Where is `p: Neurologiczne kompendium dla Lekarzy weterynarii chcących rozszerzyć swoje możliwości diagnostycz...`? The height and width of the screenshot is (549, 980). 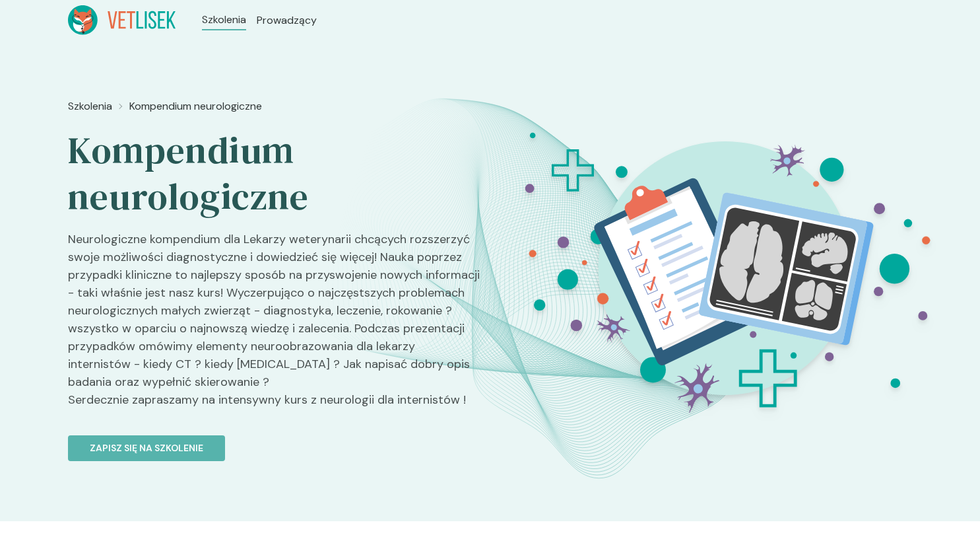
p: Neurologiczne kompendium dla Lekarzy weterynarii chcących rozszerzyć swoje możliwości diagnostycz... is located at coordinates (274, 325).